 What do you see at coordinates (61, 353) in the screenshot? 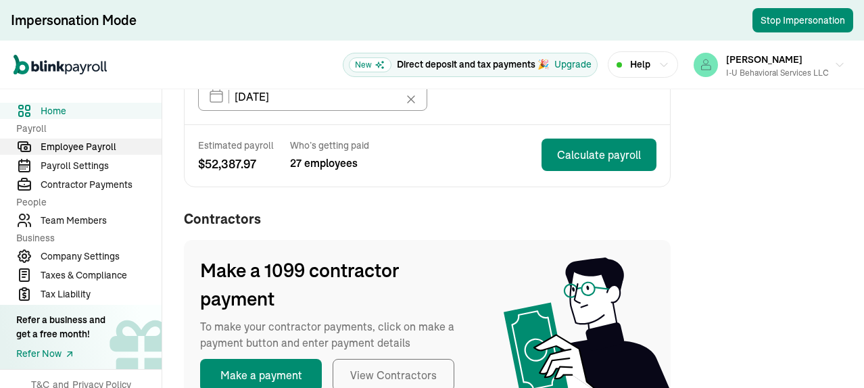
I see `a: Refer Now` at bounding box center [61, 353].